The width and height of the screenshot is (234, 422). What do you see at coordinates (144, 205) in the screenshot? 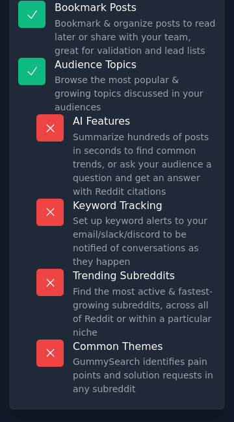
I see `p: Keyword Tracking` at bounding box center [144, 205].